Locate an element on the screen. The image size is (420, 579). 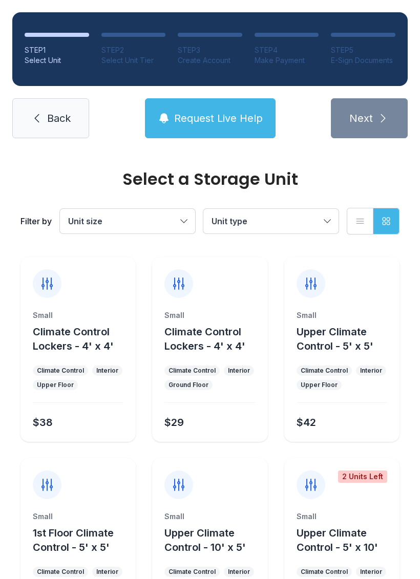
span: Upper Climate Control - 5' x 10' is located at coordinates (337, 540).